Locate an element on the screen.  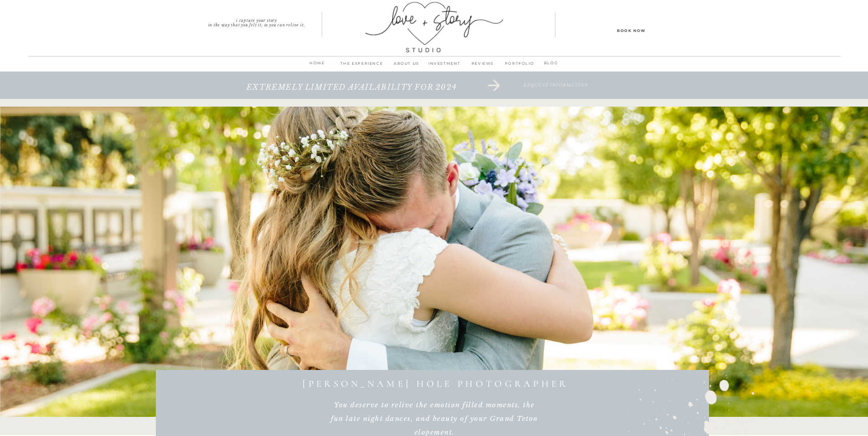
a: REVIEWS is located at coordinates (483, 66).